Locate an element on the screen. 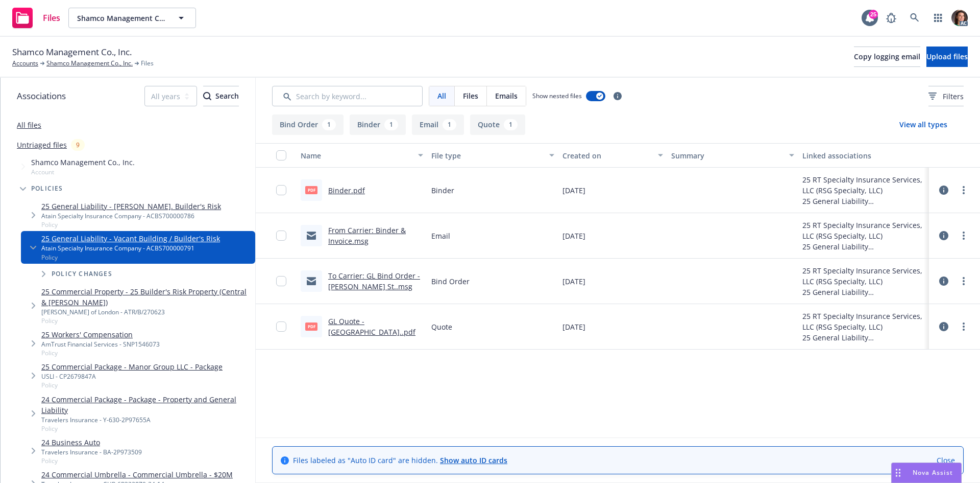 The image size is (980, 483). a: Untriaged files is located at coordinates (42, 144).